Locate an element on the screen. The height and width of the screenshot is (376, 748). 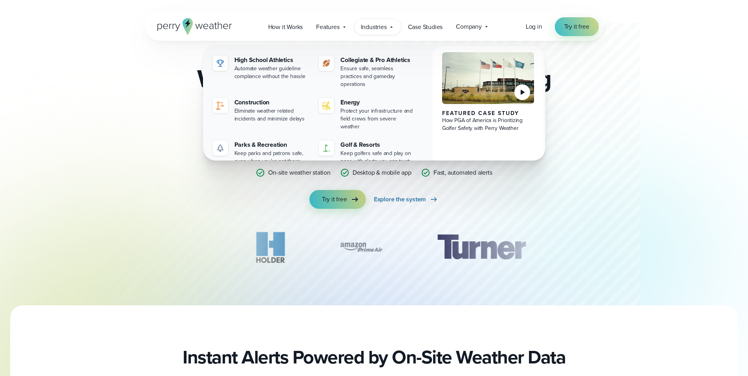
span: Industries is located at coordinates (374, 27).